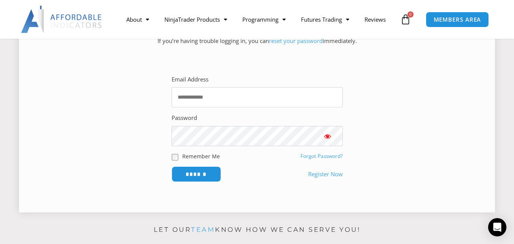 The image size is (514, 244). Describe the element at coordinates (405, 19) in the screenshot. I see `a: 0` at that location.